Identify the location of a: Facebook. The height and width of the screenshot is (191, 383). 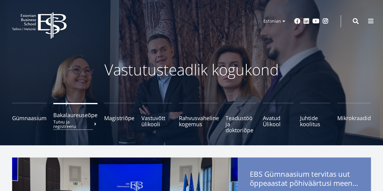
(297, 21).